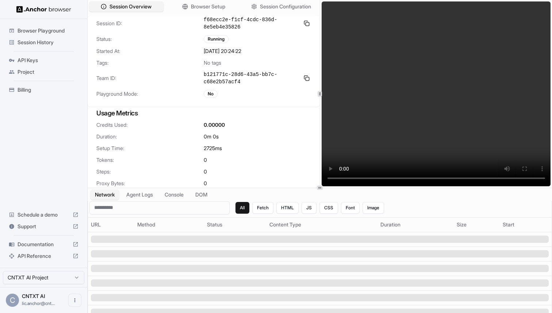 Image resolution: width=552 pixels, height=313 pixels. What do you see at coordinates (350, 208) in the screenshot?
I see `button: Font` at bounding box center [350, 208].